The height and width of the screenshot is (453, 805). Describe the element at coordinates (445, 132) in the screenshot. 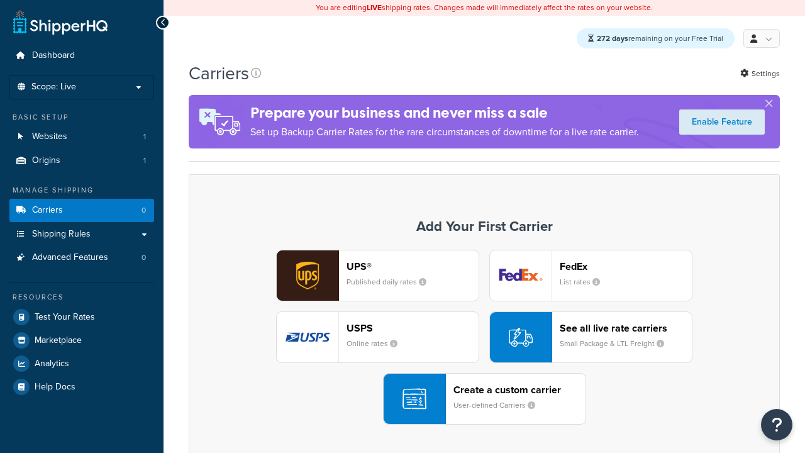

I see `p: Set up Backup Carrier Rates for the rare circumstances of downtime for a live rate carrier.` at that location.